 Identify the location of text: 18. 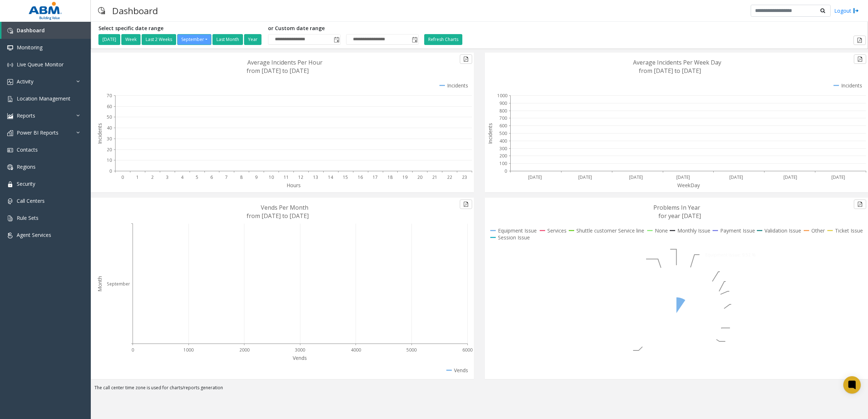
(390, 177).